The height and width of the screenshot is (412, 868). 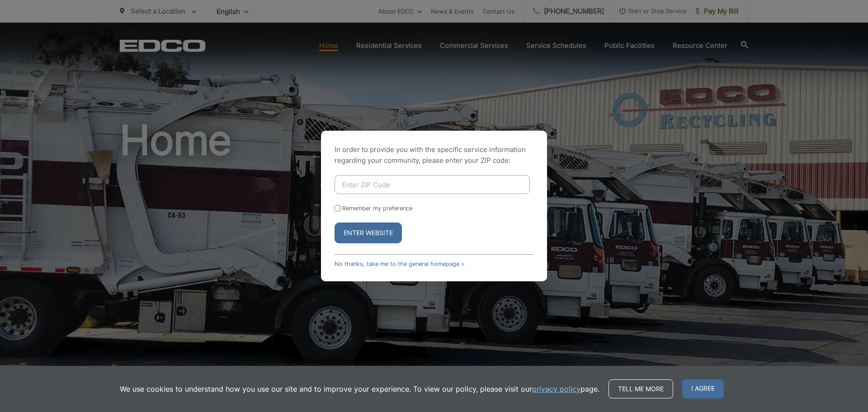 What do you see at coordinates (556, 389) in the screenshot?
I see `a: privacy policy` at bounding box center [556, 389].